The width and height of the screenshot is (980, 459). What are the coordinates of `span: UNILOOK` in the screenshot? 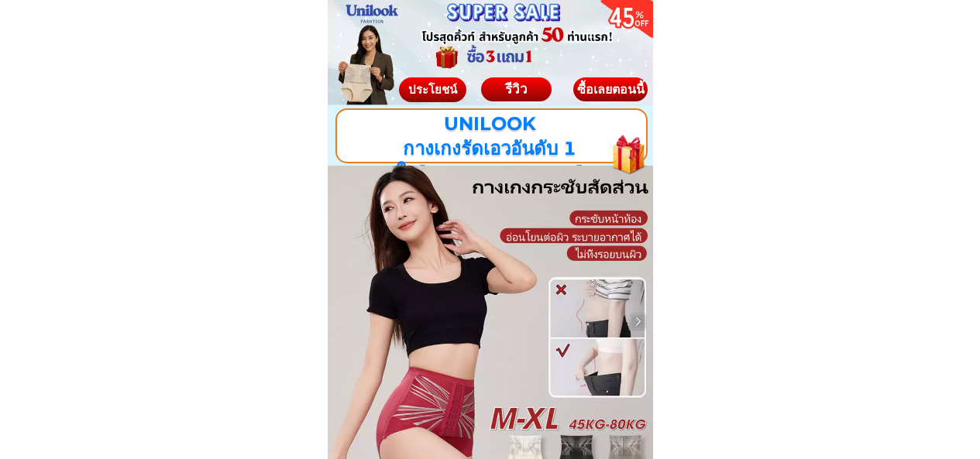 It's located at (489, 123).